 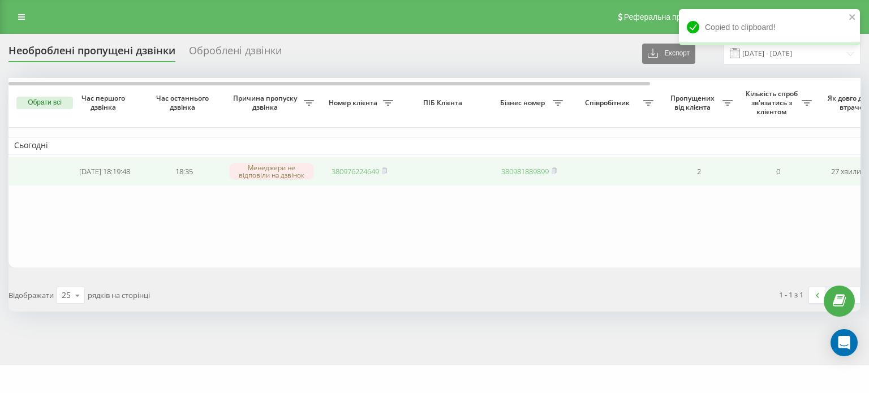 I want to click on div: 1 - 1 з 1, so click(x=791, y=295).